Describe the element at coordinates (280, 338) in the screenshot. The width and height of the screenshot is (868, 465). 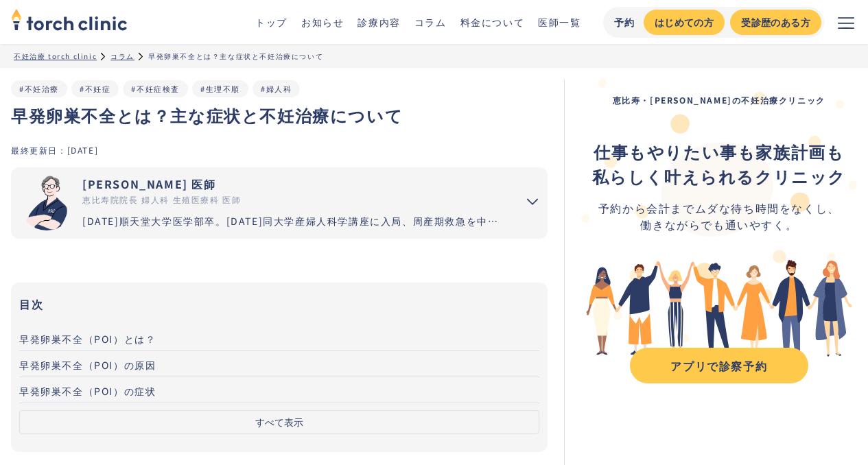
I see `a: 早発卵巣不全（POI）とは？` at that location.